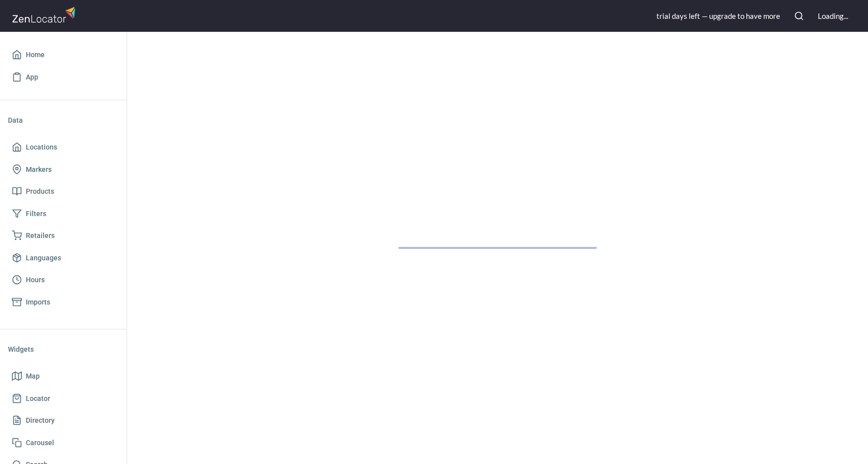 Image resolution: width=868 pixels, height=464 pixels. What do you see at coordinates (36, 214) in the screenshot?
I see `span: Filters` at bounding box center [36, 214].